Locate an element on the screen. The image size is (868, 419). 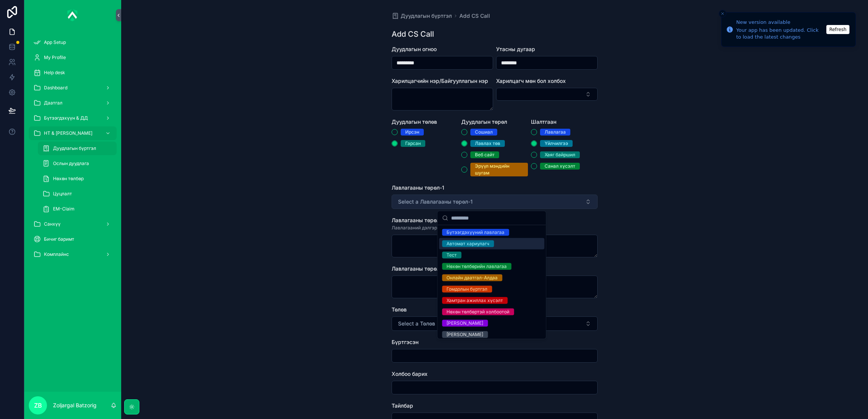
span: Dashboard is located at coordinates (55, 87).